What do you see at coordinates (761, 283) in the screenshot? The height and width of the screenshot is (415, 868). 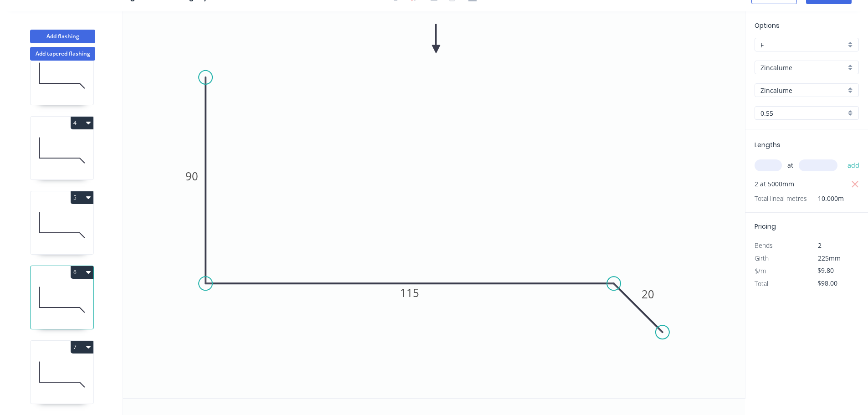 I see `span: Total` at bounding box center [761, 283].